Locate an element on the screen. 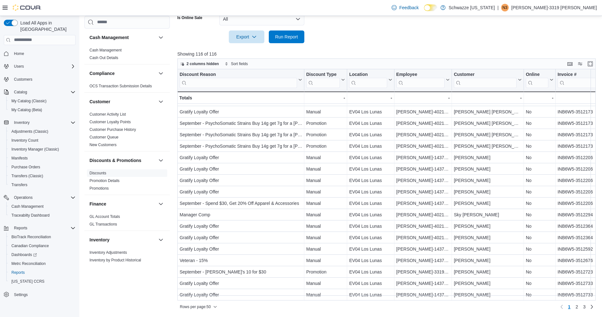 This screenshot has height=317, width=602. span: 2 is located at coordinates (577, 307).